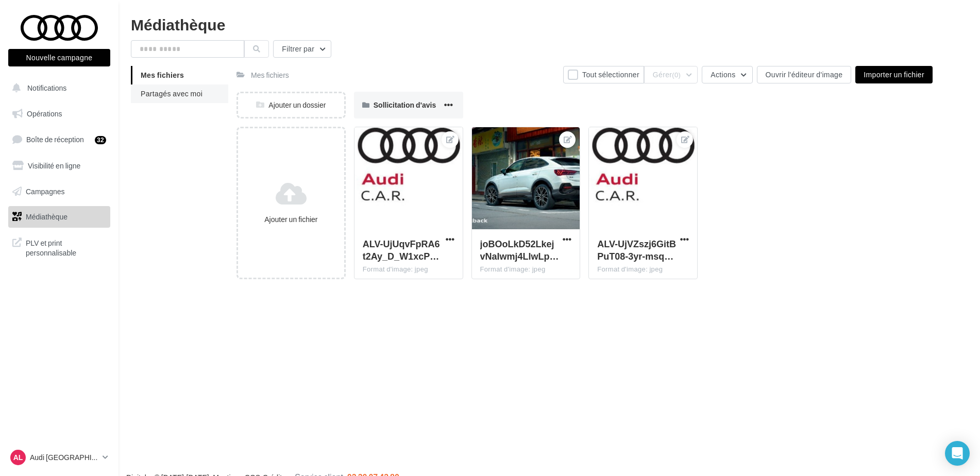 This screenshot has height=476, width=980. Describe the element at coordinates (894, 75) in the screenshot. I see `span: Importer un fichier` at that location.